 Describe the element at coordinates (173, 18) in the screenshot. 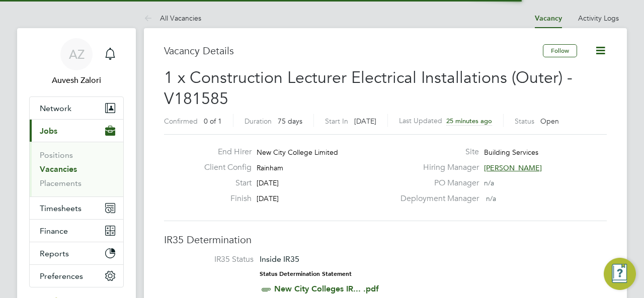

I see `a: All Vacancies` at that location.